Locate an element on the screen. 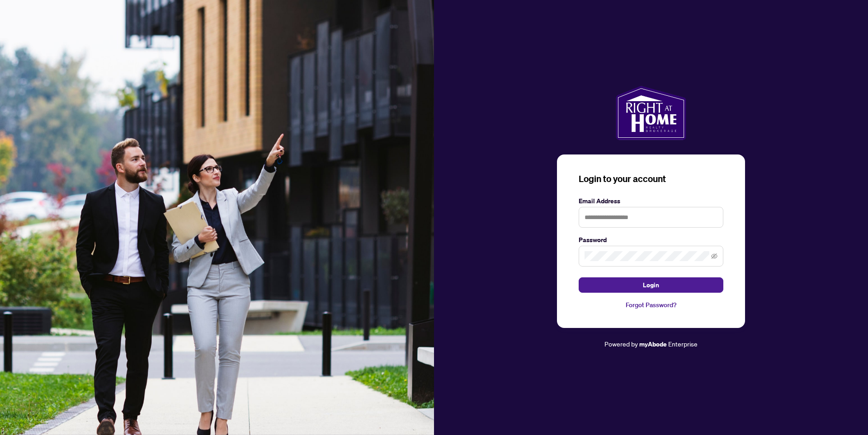 This screenshot has width=868, height=435. label: Password is located at coordinates (651, 240).